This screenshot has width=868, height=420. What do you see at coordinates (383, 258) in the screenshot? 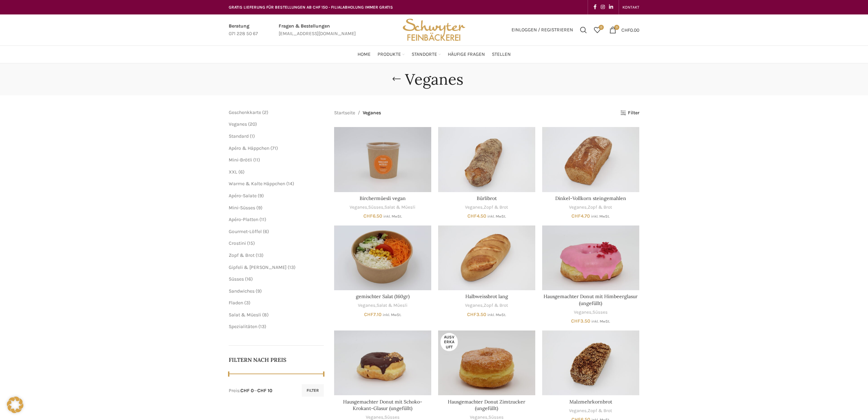
I see `a: gemischter Salat (160gr)` at bounding box center [383, 258].